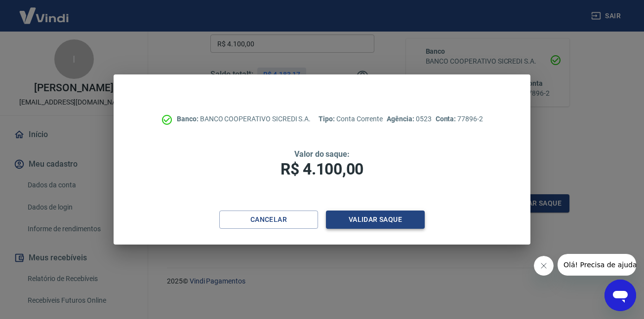 The height and width of the screenshot is (319, 644). Describe the element at coordinates (446, 119) in the screenshot. I see `span: Conta:` at that location.